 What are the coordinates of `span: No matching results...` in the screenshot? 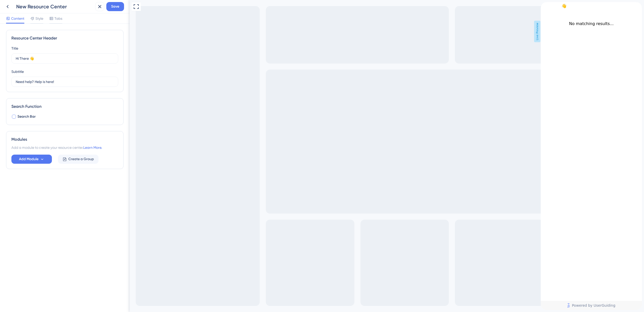 It's located at (50, 22).